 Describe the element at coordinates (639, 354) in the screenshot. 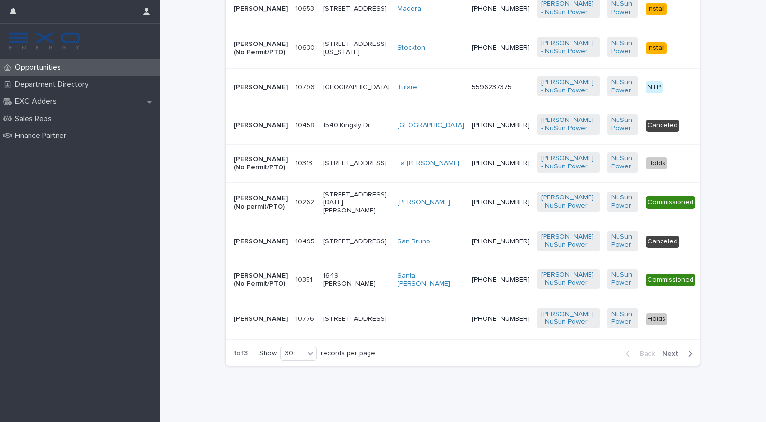

I see `button: Back` at that location.